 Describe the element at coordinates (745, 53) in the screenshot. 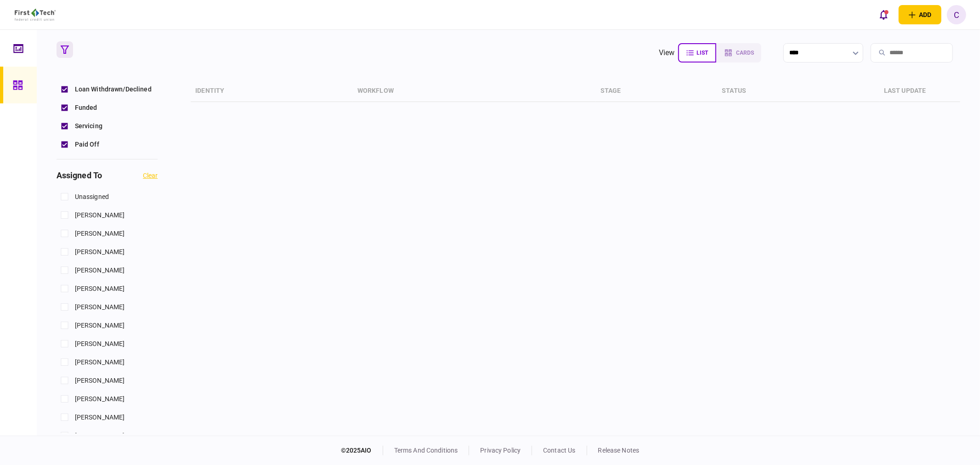

I see `span: cards` at that location.